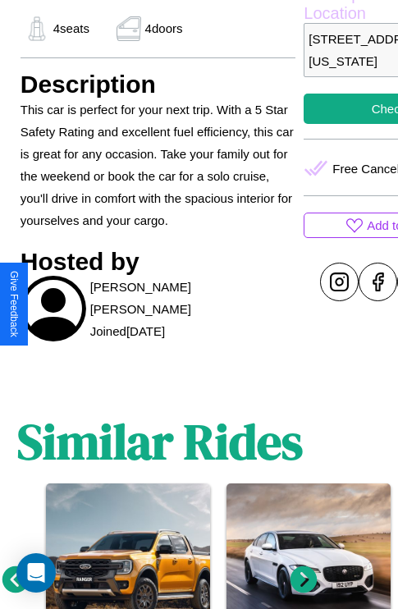 This screenshot has height=609, width=398. What do you see at coordinates (158, 85) in the screenshot?
I see `h3: Description` at bounding box center [158, 85].